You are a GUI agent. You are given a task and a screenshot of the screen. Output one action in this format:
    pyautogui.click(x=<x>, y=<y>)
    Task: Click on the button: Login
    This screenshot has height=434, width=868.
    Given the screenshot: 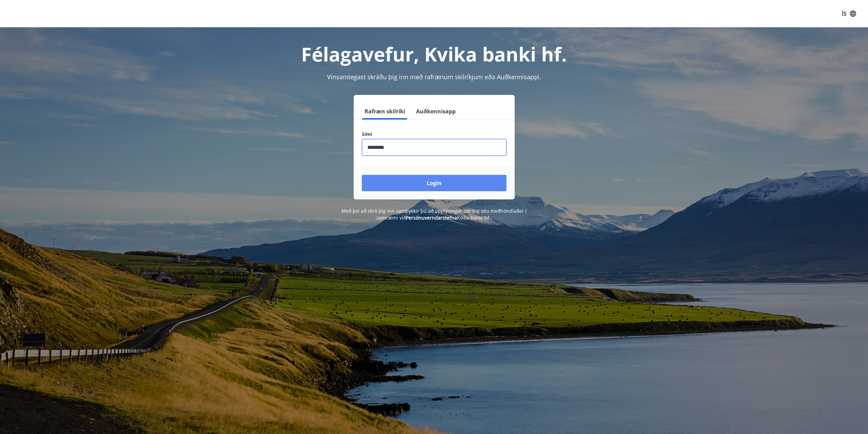 What is the action you would take?
    pyautogui.click(x=434, y=183)
    